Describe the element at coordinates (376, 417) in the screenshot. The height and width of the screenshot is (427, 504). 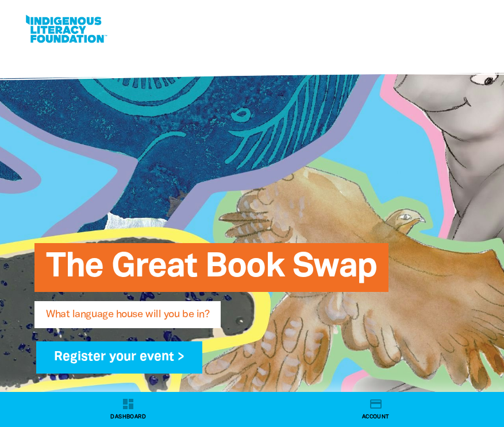
I see `span: Account` at that location.